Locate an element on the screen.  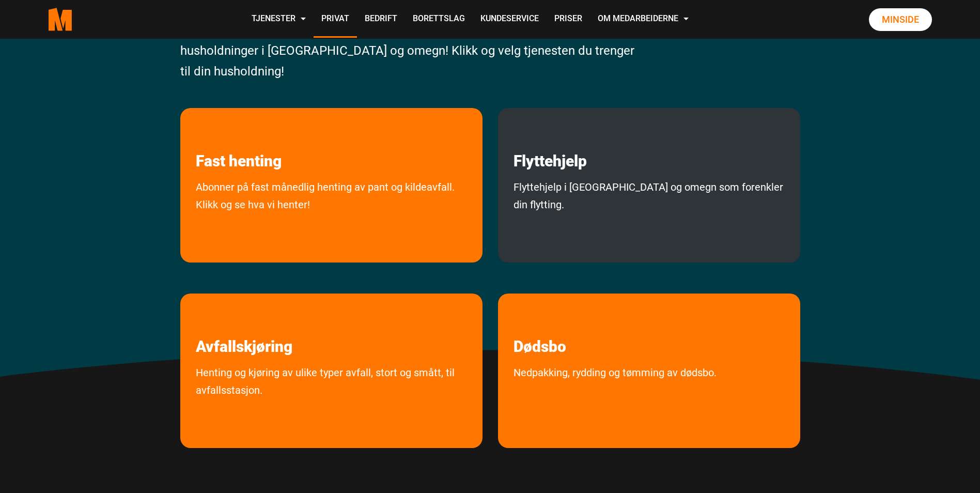
a: Tjenester is located at coordinates (278, 19).